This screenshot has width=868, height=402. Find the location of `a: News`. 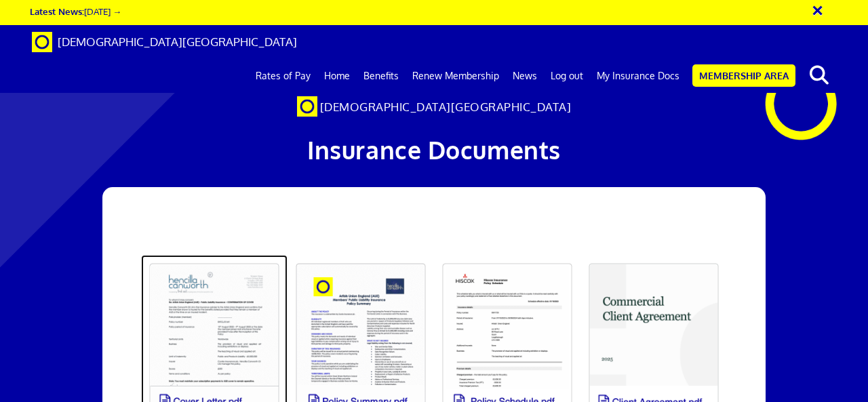

a: News is located at coordinates (524, 76).